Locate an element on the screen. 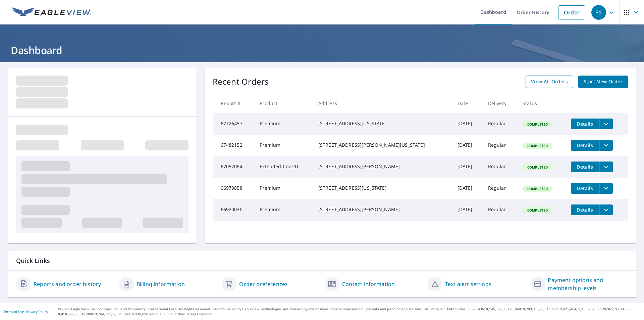 This screenshot has height=320, width=644. p: Recent Orders is located at coordinates (241, 81).